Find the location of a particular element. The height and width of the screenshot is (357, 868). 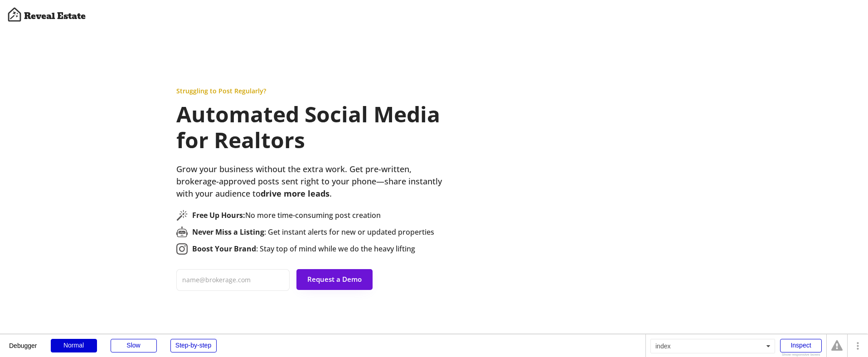

div: Debugger is located at coordinates (23, 342).